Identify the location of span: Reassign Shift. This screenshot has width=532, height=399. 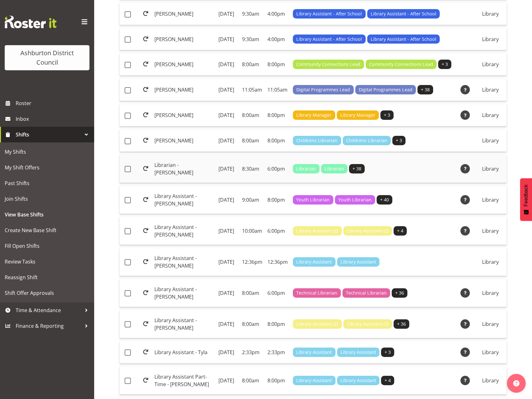
(47, 278).